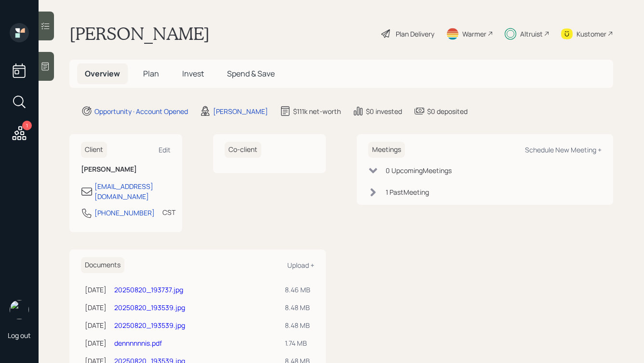  What do you see at coordinates (250, 74) in the screenshot?
I see `span: Spend & Save` at bounding box center [250, 74].